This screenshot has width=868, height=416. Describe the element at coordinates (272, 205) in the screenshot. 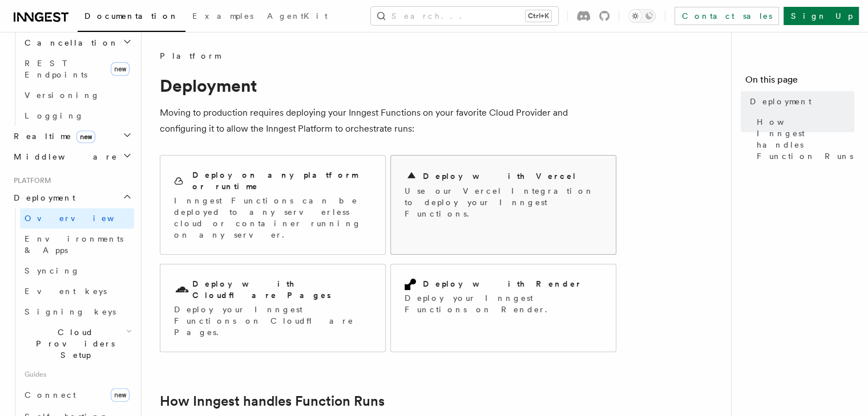

I see `a: Deploy on any platform or runtimeInngest Functions can be deployed to any serverless cloud or con...` at that location.